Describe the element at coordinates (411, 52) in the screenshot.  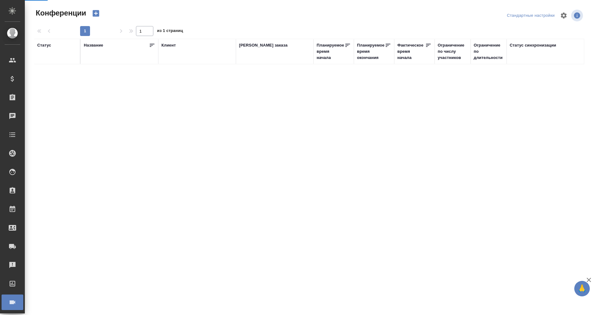
I see `div: Фактическое время начала` at that location.